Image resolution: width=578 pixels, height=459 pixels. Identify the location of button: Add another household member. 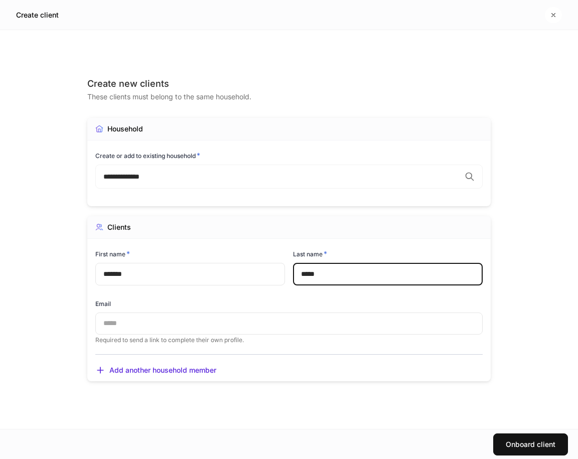
(156, 370).